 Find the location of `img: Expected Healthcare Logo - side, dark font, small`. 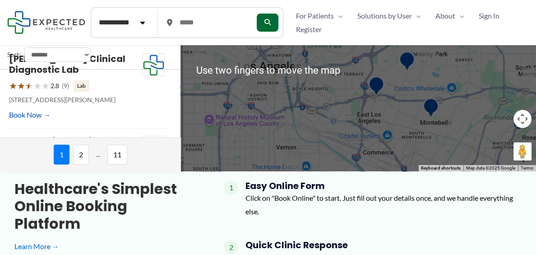

img: Expected Healthcare Logo - side, dark font, small is located at coordinates (46, 22).